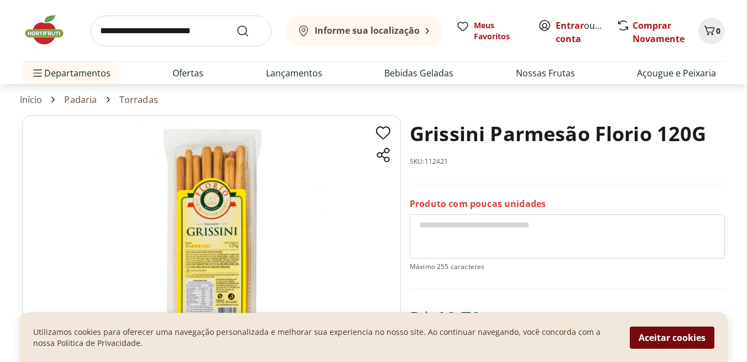 The image size is (747, 362). What do you see at coordinates (429, 161) in the screenshot?
I see `p: SKU: 112421` at bounding box center [429, 161].